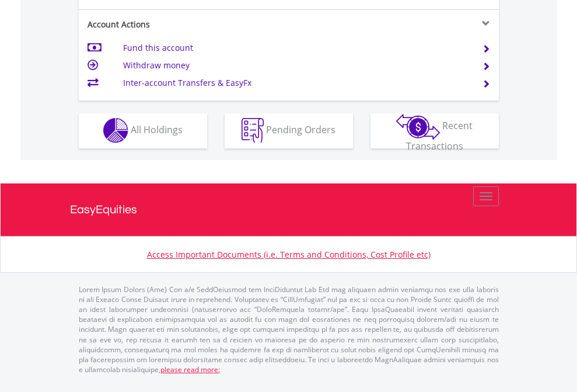  I want to click on a: Access Important Documents (i.e. Terms and Conditions, Cost Profile etc), so click(289, 254).